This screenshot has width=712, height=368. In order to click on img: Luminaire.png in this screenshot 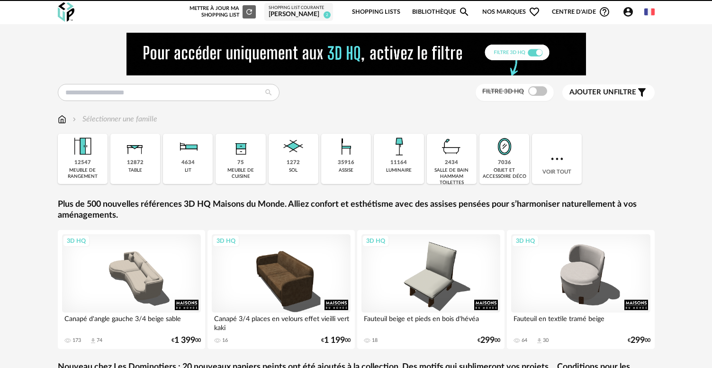, I will do `click(399, 146)`.